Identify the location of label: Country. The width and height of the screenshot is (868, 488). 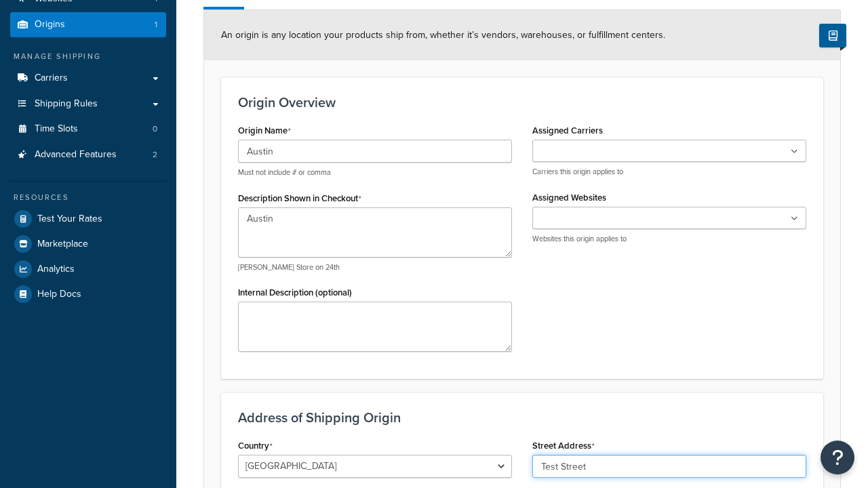
(255, 446).